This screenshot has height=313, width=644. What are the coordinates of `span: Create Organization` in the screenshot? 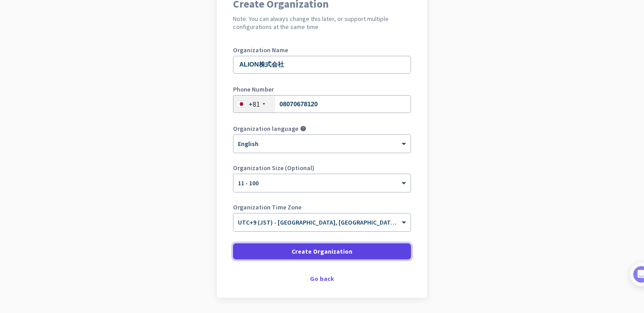 It's located at (322, 252).